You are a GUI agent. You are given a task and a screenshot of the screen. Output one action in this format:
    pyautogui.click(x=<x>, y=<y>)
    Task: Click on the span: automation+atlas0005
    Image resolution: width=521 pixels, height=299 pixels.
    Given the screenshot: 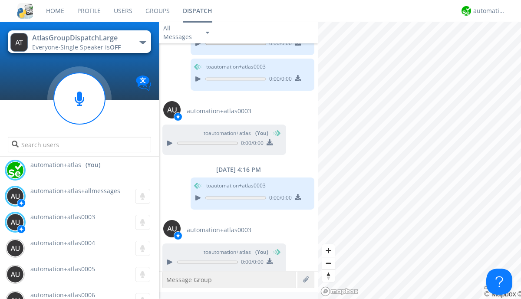 What is the action you would take?
    pyautogui.click(x=62, y=269)
    